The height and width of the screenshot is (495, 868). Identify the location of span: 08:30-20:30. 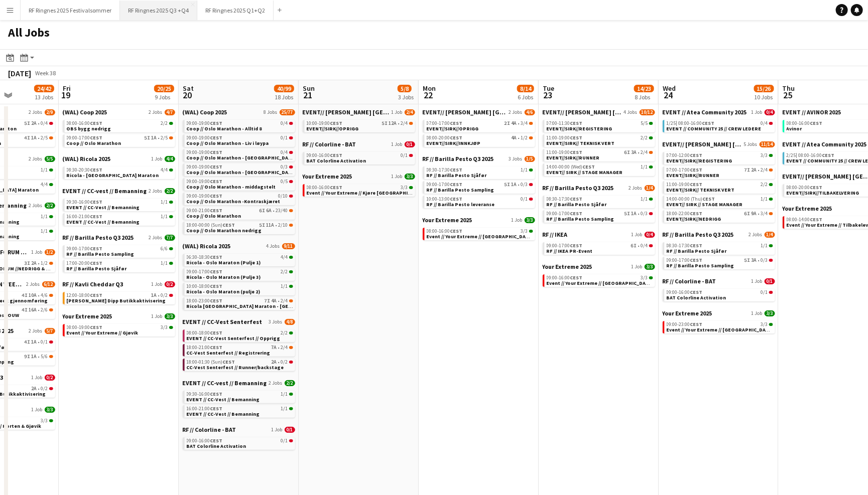
(85, 170).